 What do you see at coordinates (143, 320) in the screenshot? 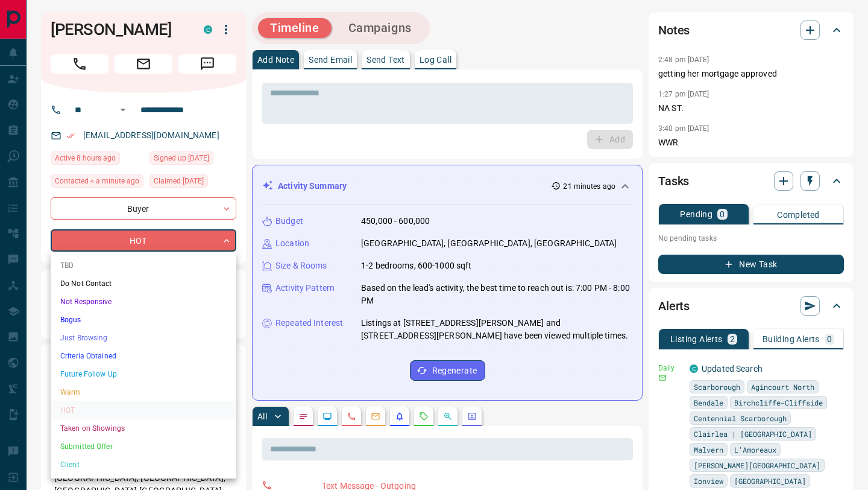
I see `li: Bogus` at bounding box center [143, 320].